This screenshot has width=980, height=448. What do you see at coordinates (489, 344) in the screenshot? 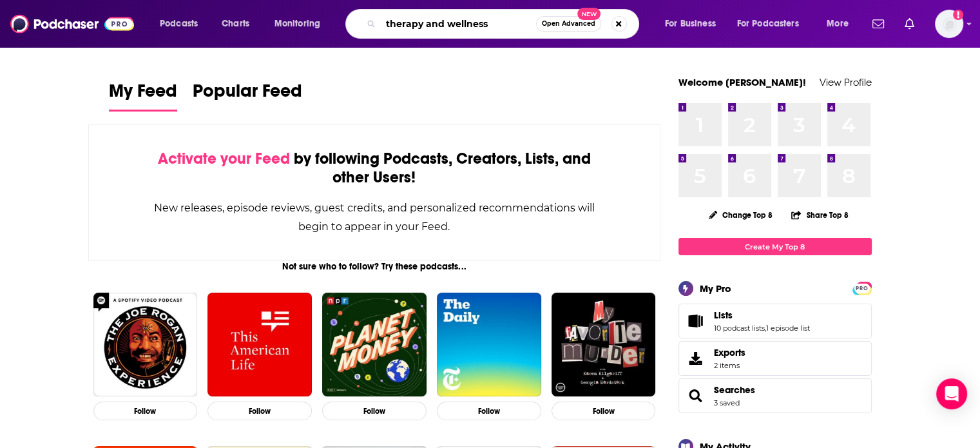
I see `img: The Daily` at bounding box center [489, 344].